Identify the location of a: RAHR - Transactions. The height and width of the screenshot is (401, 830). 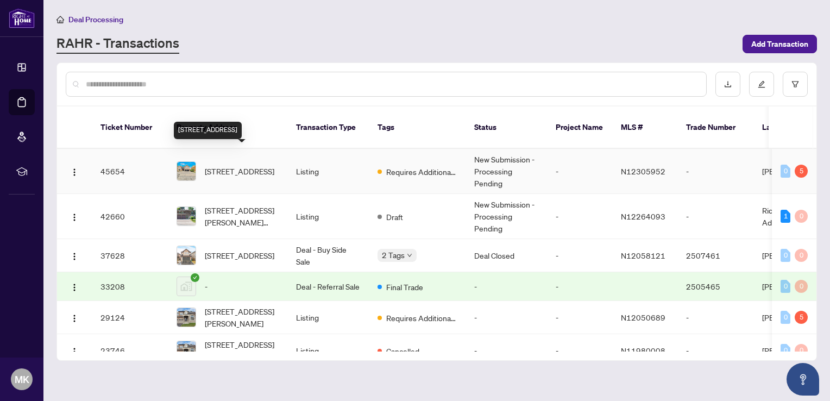
(118, 44).